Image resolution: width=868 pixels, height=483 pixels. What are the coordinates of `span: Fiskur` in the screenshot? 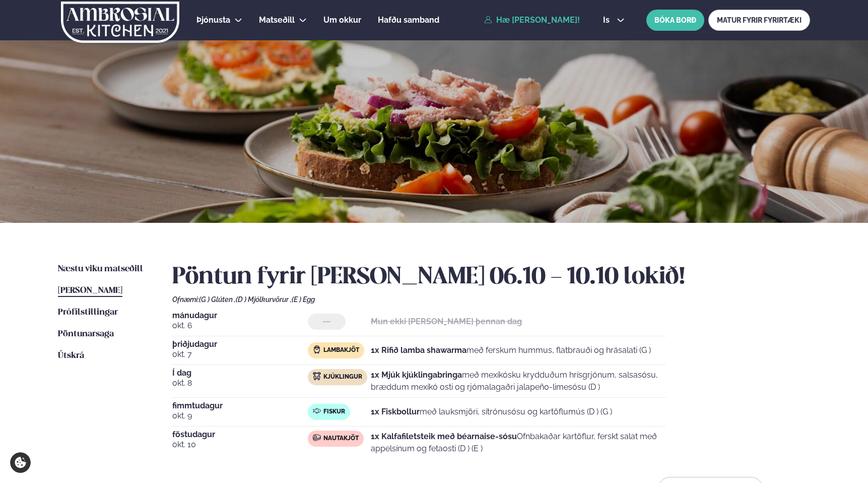 It's located at (334, 412).